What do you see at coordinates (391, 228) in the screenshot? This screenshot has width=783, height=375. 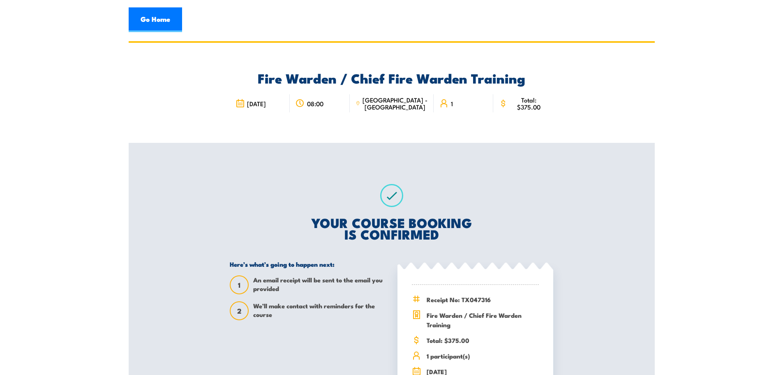 I see `h2: YOUR COURSE BOOKING IS CONFIRMED` at bounding box center [391, 228].